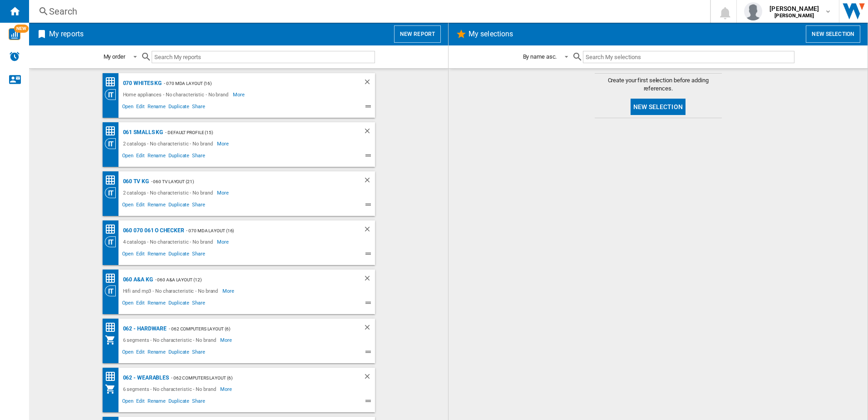  I want to click on h2: My reports, so click(66, 34).